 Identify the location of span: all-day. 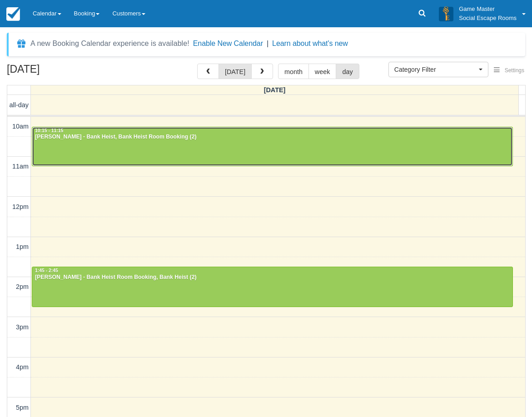
(19, 105).